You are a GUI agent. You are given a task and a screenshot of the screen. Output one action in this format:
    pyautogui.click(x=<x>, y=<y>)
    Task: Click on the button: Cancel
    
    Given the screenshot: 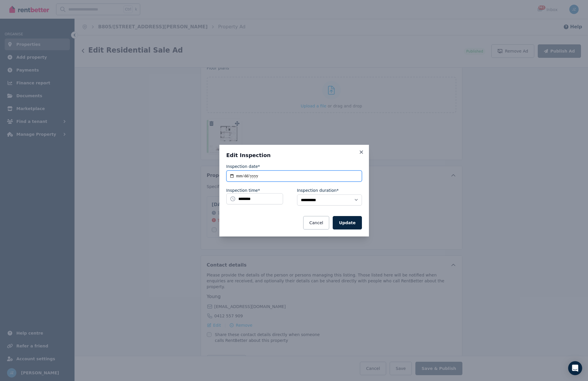 What is the action you would take?
    pyautogui.click(x=316, y=223)
    